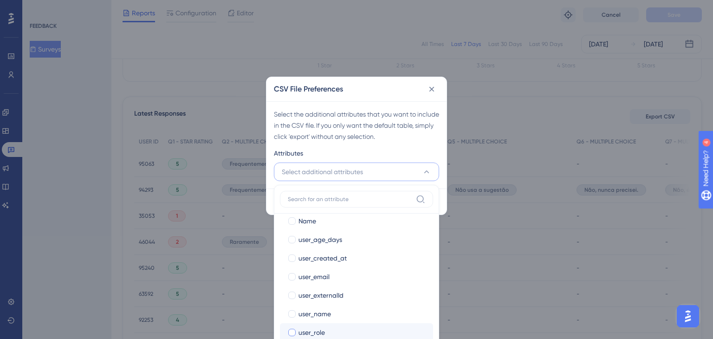 This screenshot has width=713, height=339. I want to click on span: user_created_at, so click(323, 258).